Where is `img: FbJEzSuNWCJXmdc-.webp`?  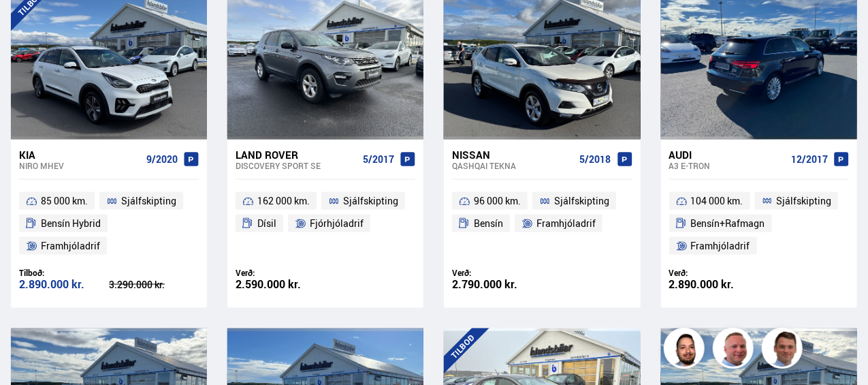 img: FbJEzSuNWCJXmdc-.webp is located at coordinates (785, 350).